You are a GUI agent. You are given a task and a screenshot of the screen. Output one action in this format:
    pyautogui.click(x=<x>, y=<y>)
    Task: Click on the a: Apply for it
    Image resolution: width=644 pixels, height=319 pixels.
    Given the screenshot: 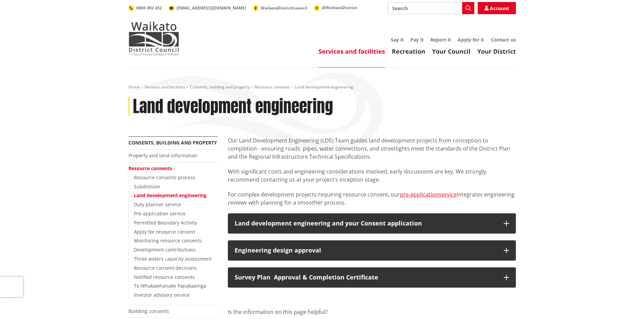 What is the action you would take?
    pyautogui.click(x=471, y=40)
    